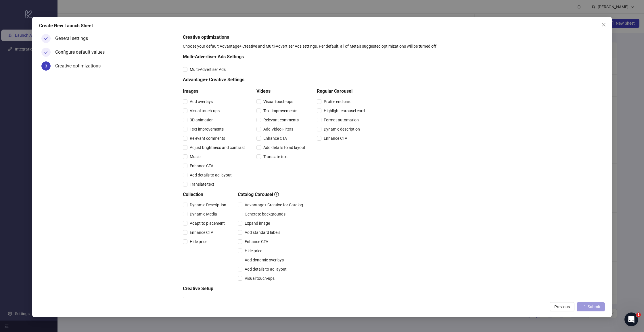 This screenshot has width=644, height=332. Describe the element at coordinates (46, 66) in the screenshot. I see `span: 3` at that location.